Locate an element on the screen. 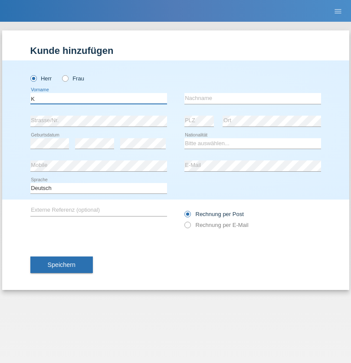 This screenshot has width=351, height=363. input: Herr is located at coordinates (33, 78).